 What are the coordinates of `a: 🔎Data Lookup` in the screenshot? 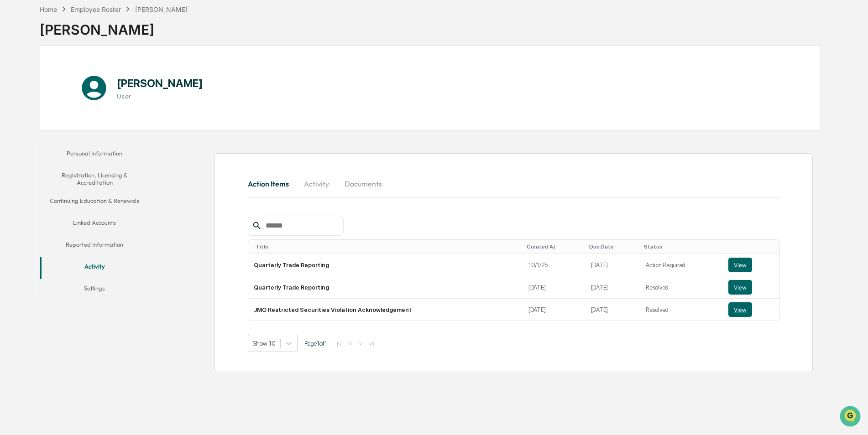 It's located at (33, 137).